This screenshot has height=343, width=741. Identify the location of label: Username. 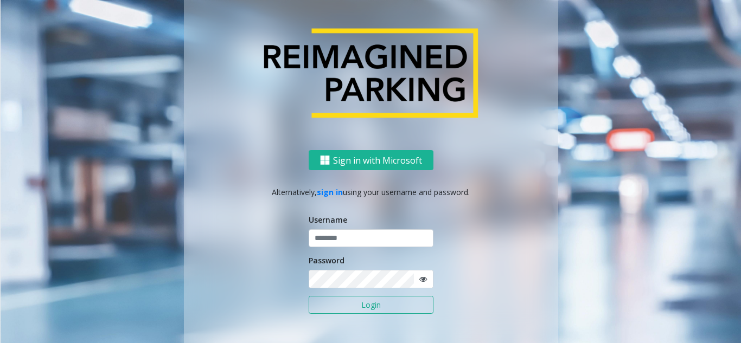
(328, 220).